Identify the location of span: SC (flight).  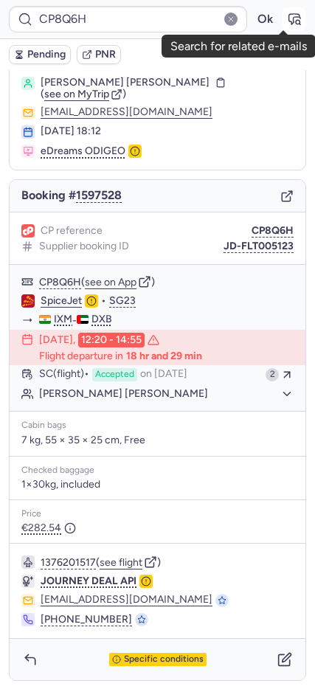
(64, 375).